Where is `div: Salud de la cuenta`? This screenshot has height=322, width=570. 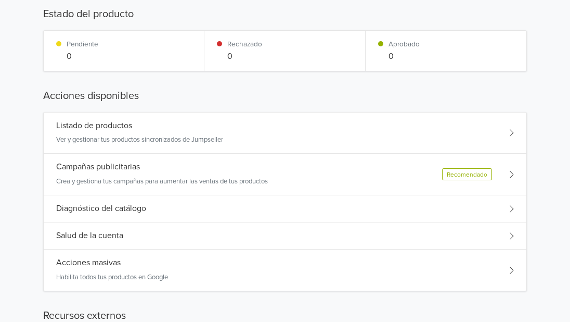
div: Salud de la cuenta is located at coordinates (285, 236).